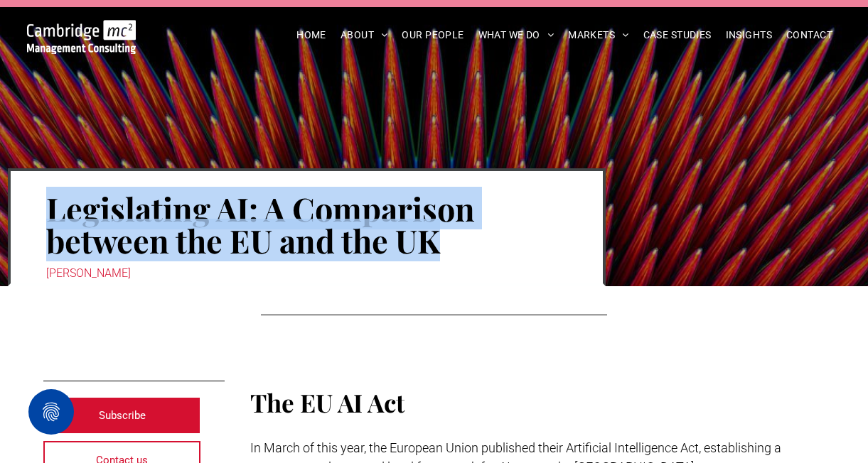  Describe the element at coordinates (327, 402) in the screenshot. I see `span: The EU AI Act` at that location.